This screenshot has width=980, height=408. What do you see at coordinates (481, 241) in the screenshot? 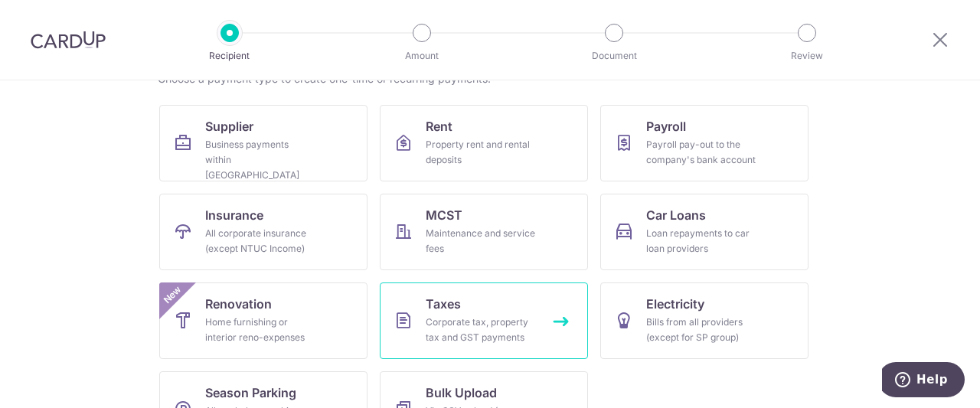
I see `div: Maintenance and service fees` at bounding box center [481, 241].